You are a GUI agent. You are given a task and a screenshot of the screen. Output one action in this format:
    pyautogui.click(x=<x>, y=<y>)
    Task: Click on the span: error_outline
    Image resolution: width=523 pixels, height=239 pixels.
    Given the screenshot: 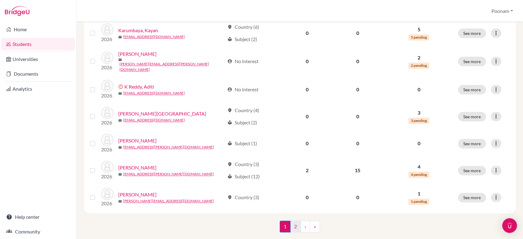 What is the action you would take?
    pyautogui.click(x=121, y=87)
    